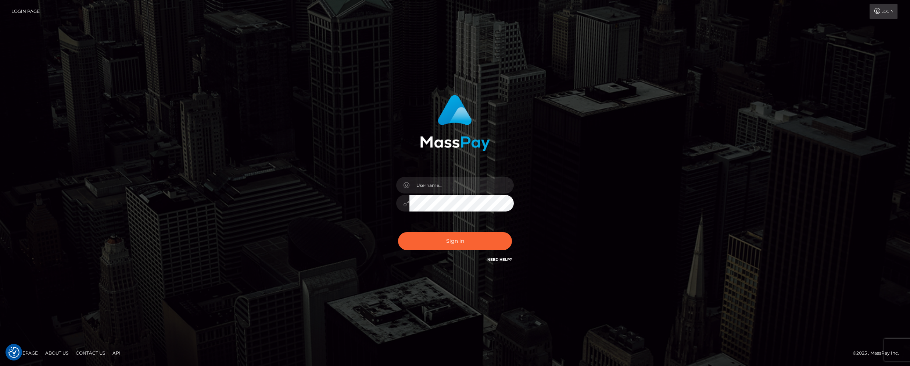  What do you see at coordinates (116, 352) in the screenshot?
I see `a: API` at bounding box center [116, 352].